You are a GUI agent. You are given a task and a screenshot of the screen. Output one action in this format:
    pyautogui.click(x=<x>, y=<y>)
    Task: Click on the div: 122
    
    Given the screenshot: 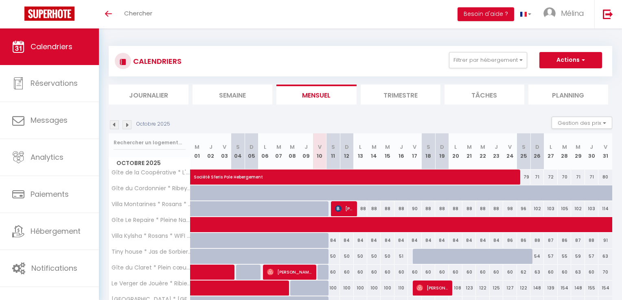 What is the action you would take?
    pyautogui.click(x=523, y=288)
    